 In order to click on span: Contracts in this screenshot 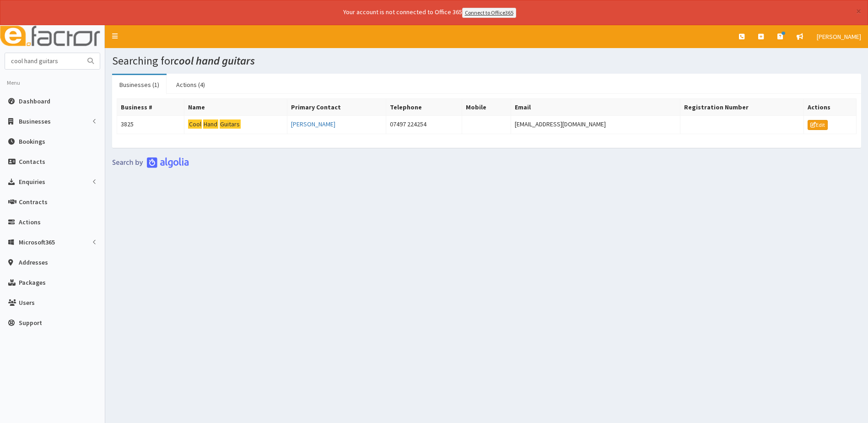, I will do `click(33, 202)`.